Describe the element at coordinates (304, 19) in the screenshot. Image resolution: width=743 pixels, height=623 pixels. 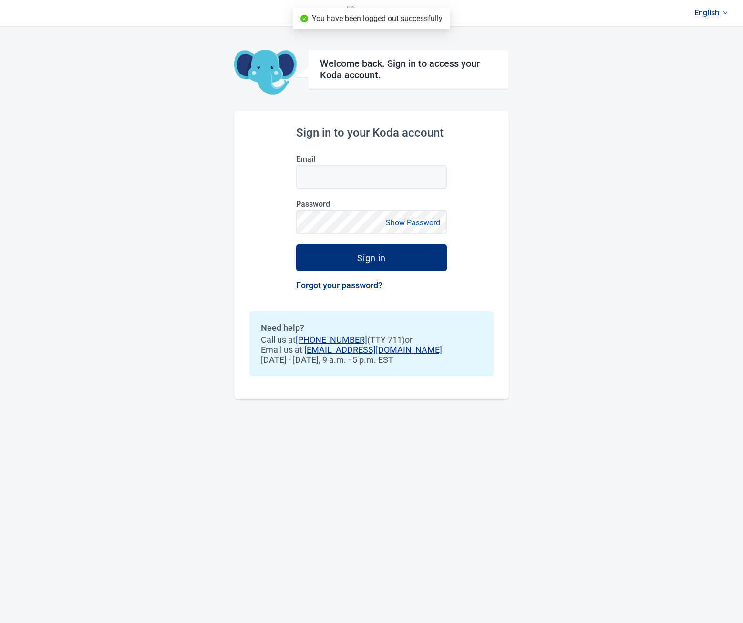
I see `span: check-circle` at that location.